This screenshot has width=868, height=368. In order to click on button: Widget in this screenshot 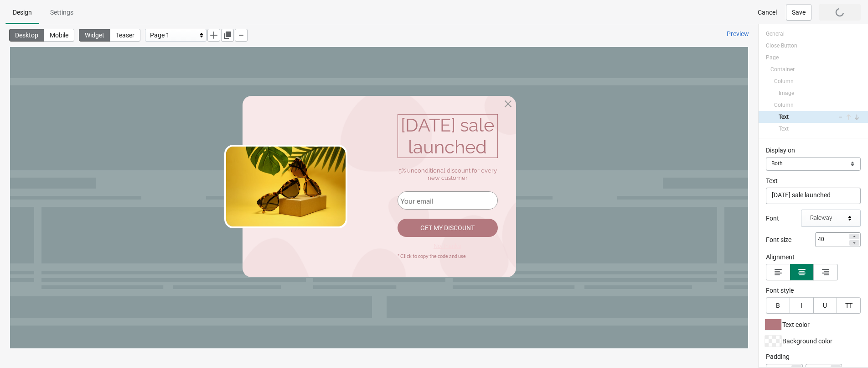, I will do `click(94, 35)`.